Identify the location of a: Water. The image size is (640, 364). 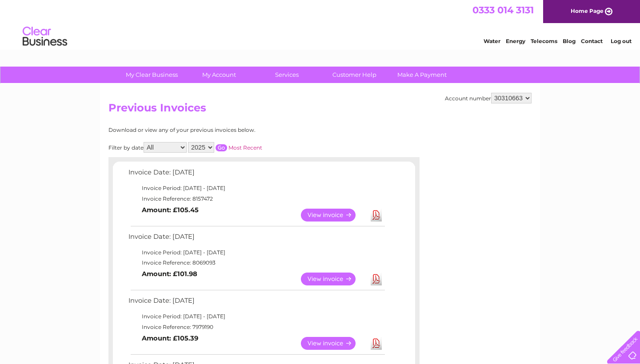
(492, 41).